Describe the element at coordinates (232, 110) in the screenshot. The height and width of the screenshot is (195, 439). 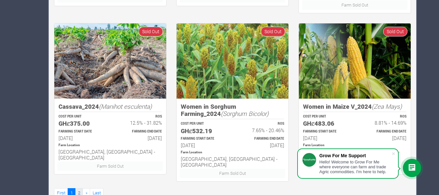
I see `h5: Women in Sorghum Farming_2024` at that location.